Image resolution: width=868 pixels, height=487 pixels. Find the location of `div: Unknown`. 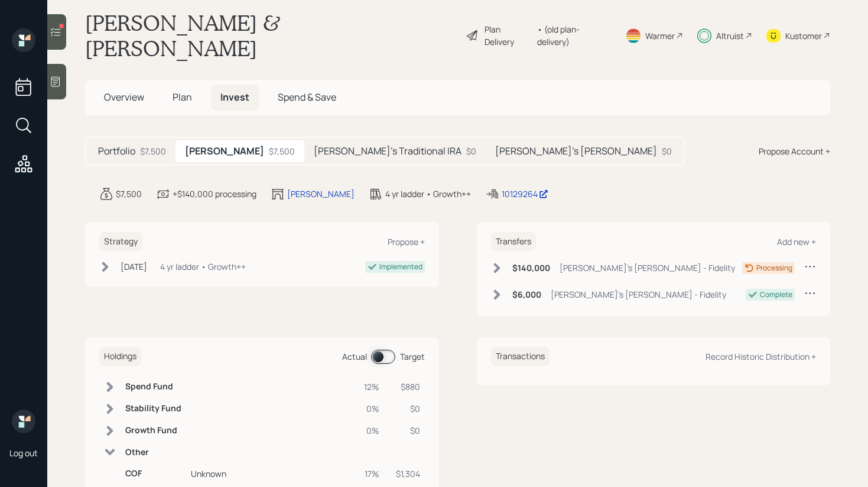

div: Unknown is located at coordinates (272, 473).